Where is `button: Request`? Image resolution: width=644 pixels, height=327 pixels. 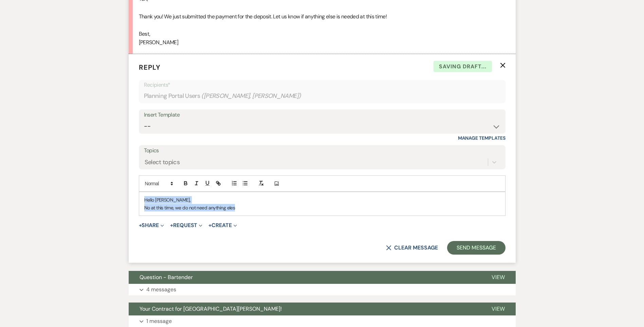 button: Request is located at coordinates (186, 226).